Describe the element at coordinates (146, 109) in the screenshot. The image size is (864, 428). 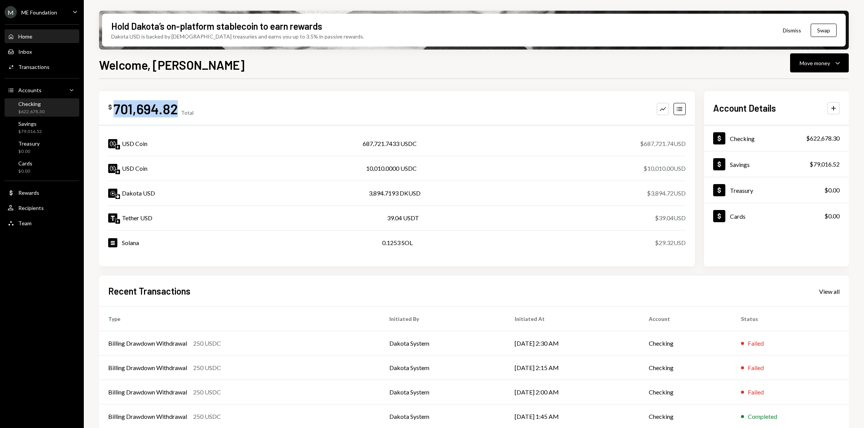
I see `div: 701,694.82` at that location.